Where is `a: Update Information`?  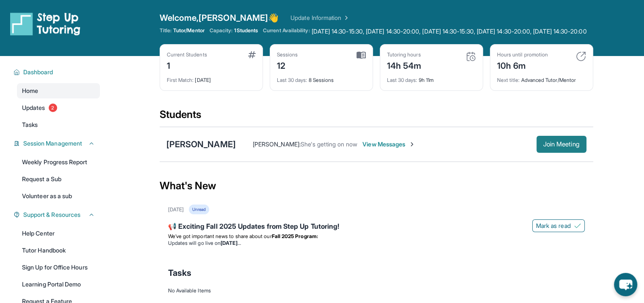
a: Update Information is located at coordinates (320, 18).